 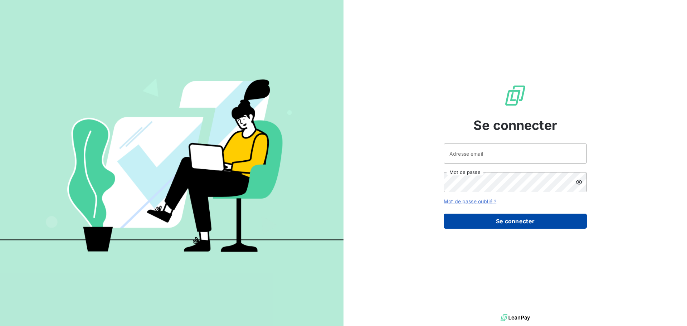 What do you see at coordinates (515, 154) in the screenshot?
I see `input: placeholder` at bounding box center [515, 154].